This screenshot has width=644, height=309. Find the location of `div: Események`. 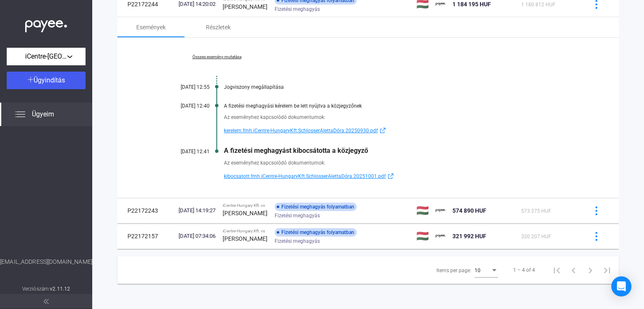

div: Események is located at coordinates (151, 27).